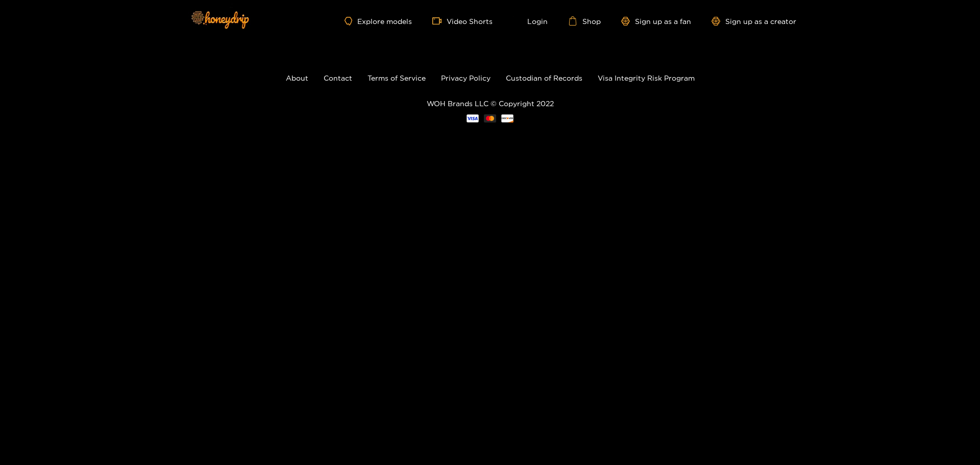 The height and width of the screenshot is (465, 980). What do you see at coordinates (656, 21) in the screenshot?
I see `a: Sign up as a fan` at bounding box center [656, 21].